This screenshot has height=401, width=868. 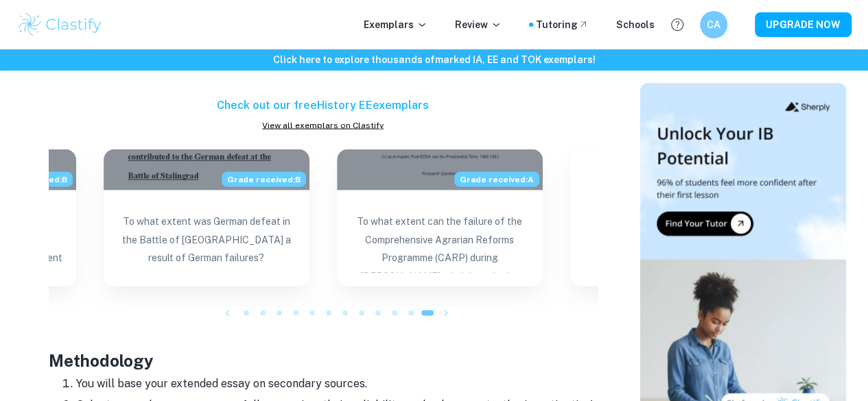 What do you see at coordinates (562, 25) in the screenshot?
I see `div: Tutoring` at bounding box center [562, 25].